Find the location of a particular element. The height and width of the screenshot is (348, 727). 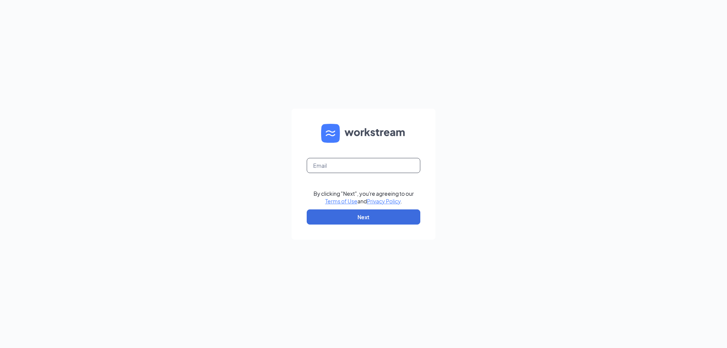

input: Email is located at coordinates (364, 165).